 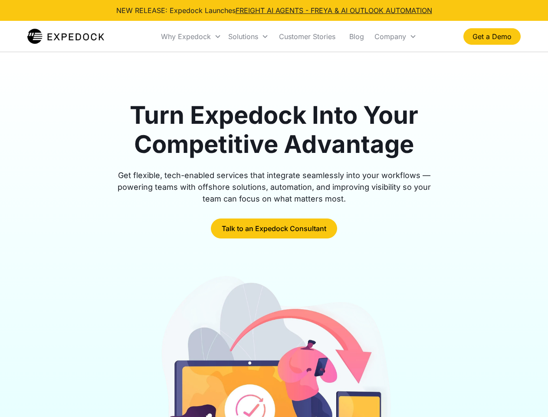 What do you see at coordinates (66, 36) in the screenshot?
I see `img: Expedock Logo` at bounding box center [66, 36].